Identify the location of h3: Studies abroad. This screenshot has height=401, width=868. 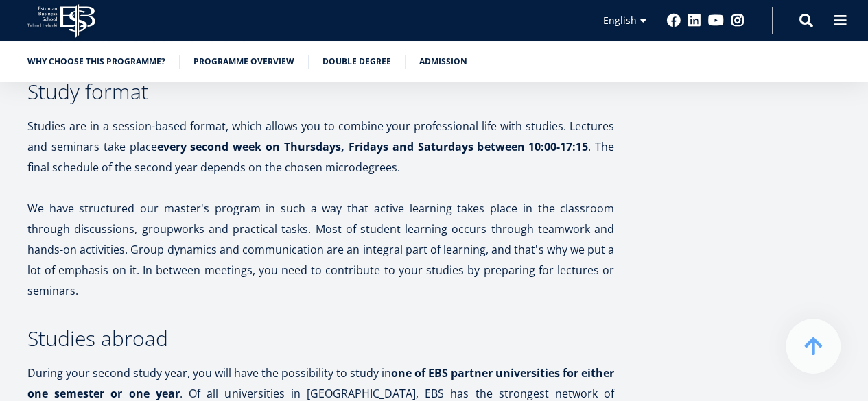
(320, 338).